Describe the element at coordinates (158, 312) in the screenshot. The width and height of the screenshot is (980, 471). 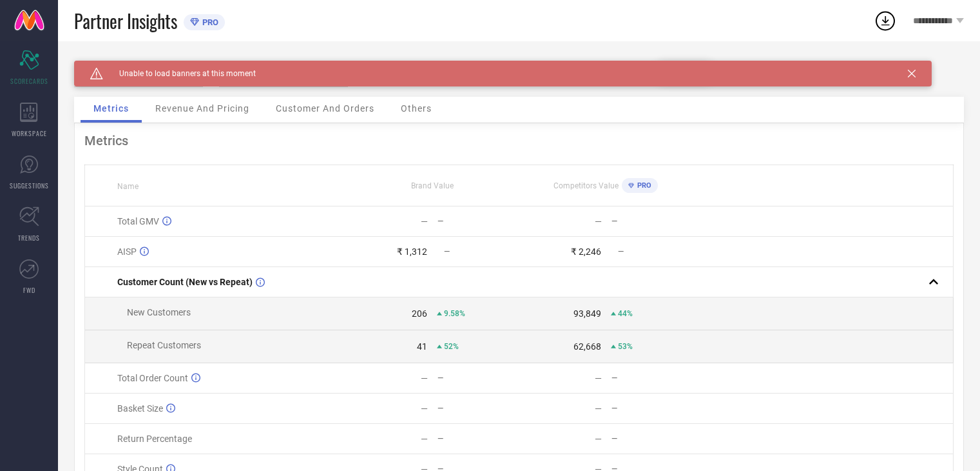
I see `span: New Customers` at that location.